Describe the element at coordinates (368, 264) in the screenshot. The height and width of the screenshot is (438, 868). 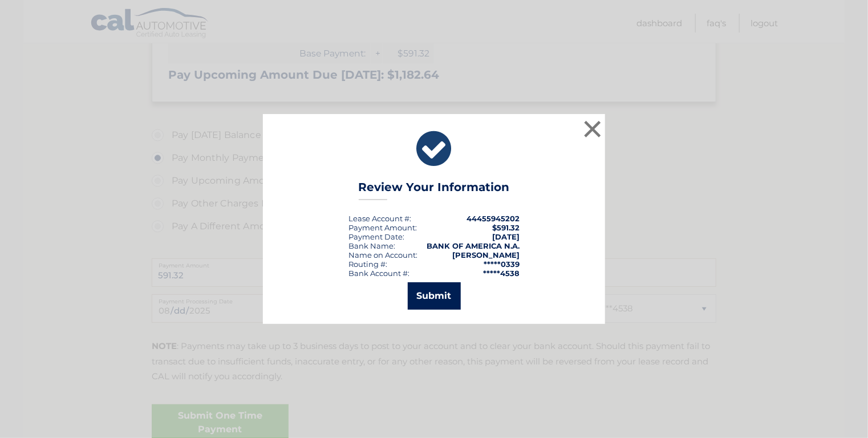
I see `div: Routing #:` at that location.